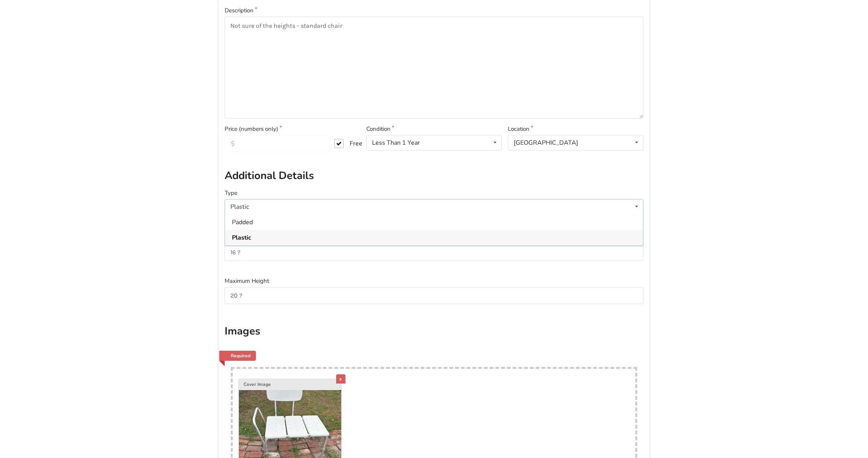  Describe the element at coordinates (293, 129) in the screenshot. I see `label: Price (numbers only)` at that location.